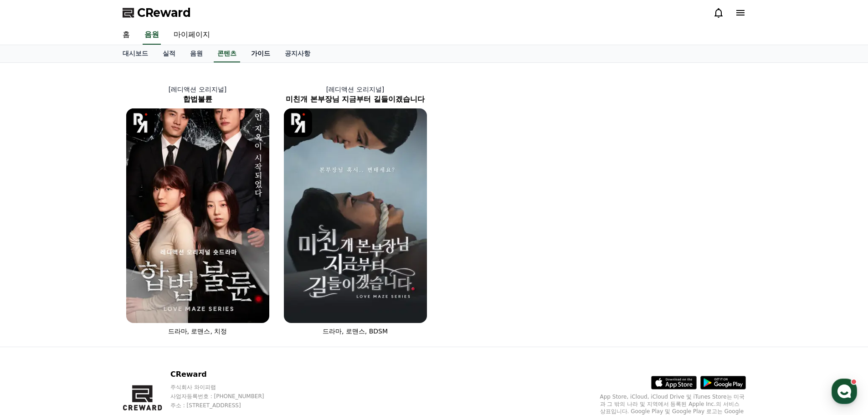 Image resolution: width=868 pixels, height=415 pixels. Describe the element at coordinates (298, 54) in the screenshot. I see `a: 공지사항` at that location.